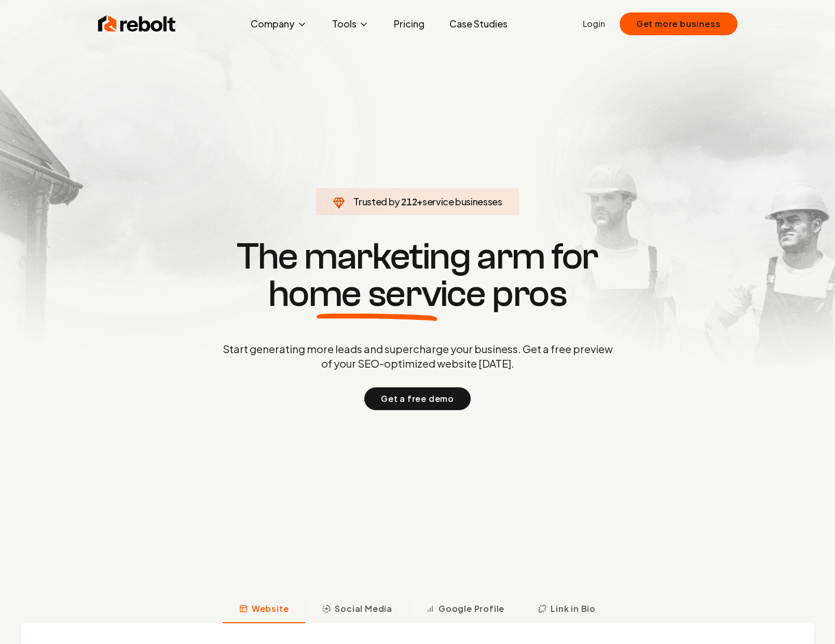  What do you see at coordinates (137, 24) in the screenshot?
I see `img: Rebolt Logo` at bounding box center [137, 24].